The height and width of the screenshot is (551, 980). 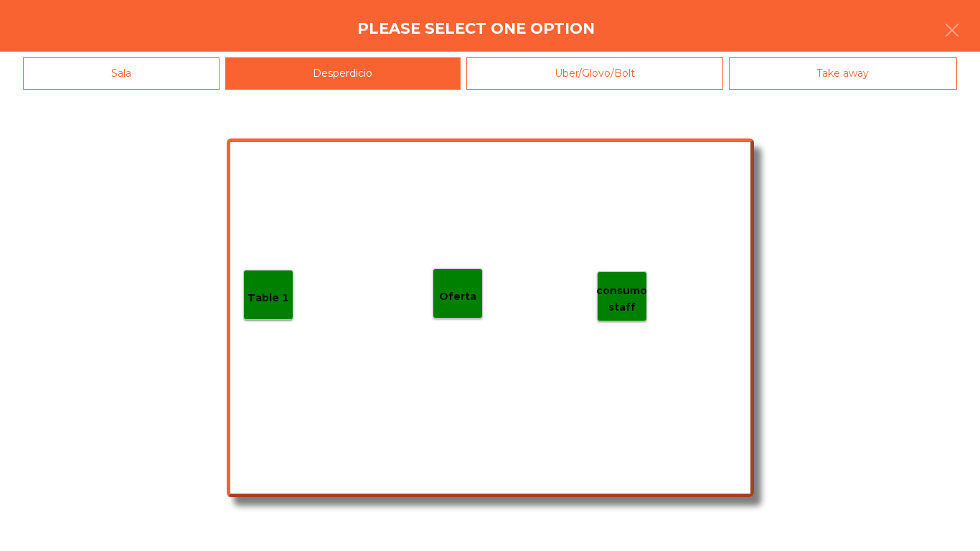 What do you see at coordinates (621, 298) in the screenshot?
I see `p: consumo staff` at bounding box center [621, 298].